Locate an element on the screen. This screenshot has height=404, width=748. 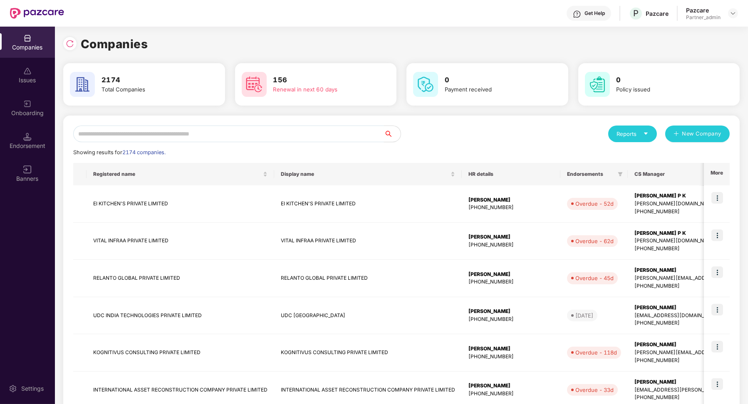
th: More is located at coordinates (717, 174).